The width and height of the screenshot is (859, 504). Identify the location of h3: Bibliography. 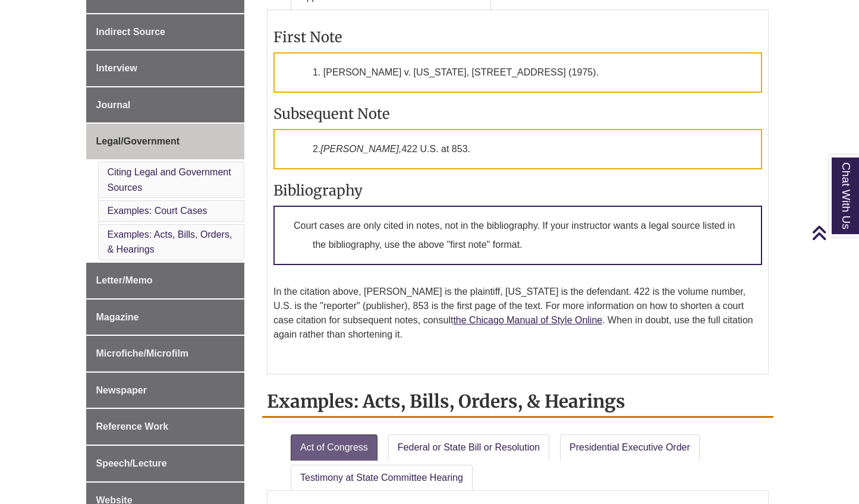
(518, 190).